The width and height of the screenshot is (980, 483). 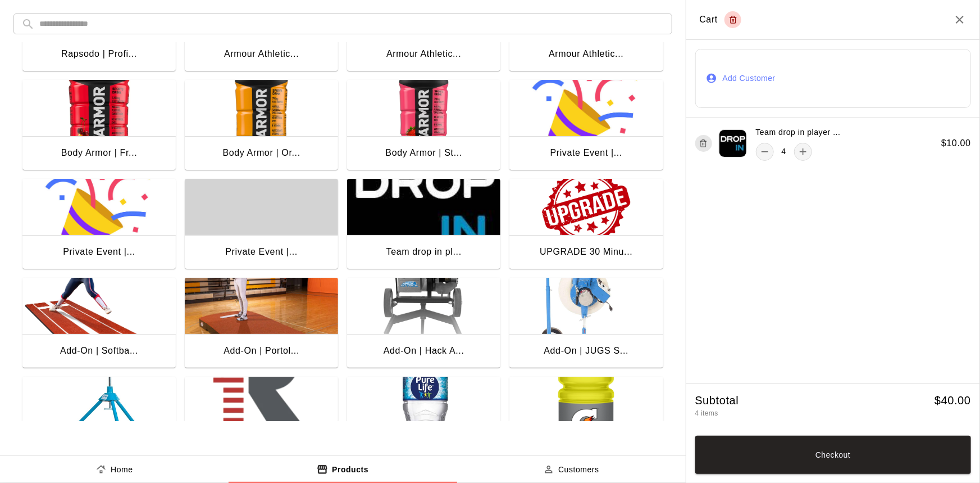 What do you see at coordinates (261, 323) in the screenshot?
I see `button: Add-On | Portolite Pitching MoundAdd-On | Portol...` at bounding box center [261, 323].